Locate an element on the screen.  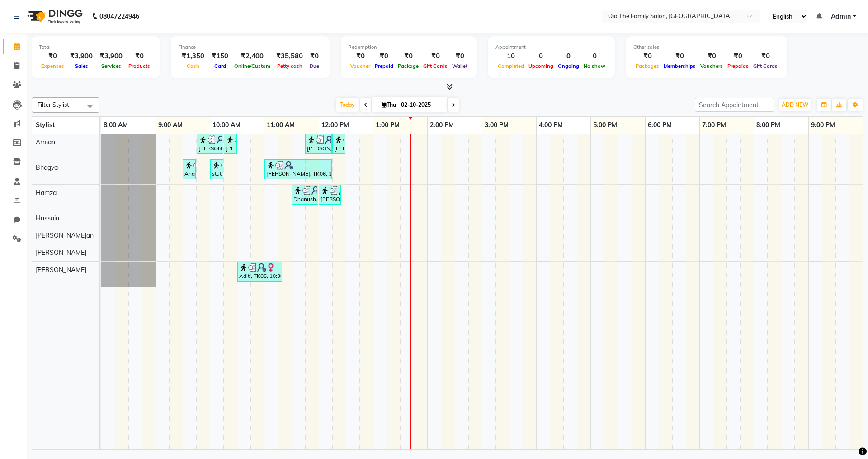
span: Hamza is located at coordinates (46, 193).